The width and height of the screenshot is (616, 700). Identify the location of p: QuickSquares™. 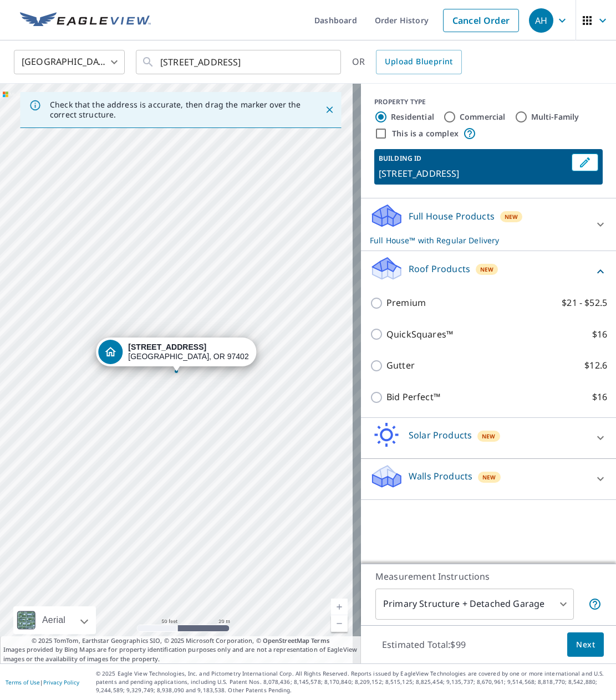
(420, 334).